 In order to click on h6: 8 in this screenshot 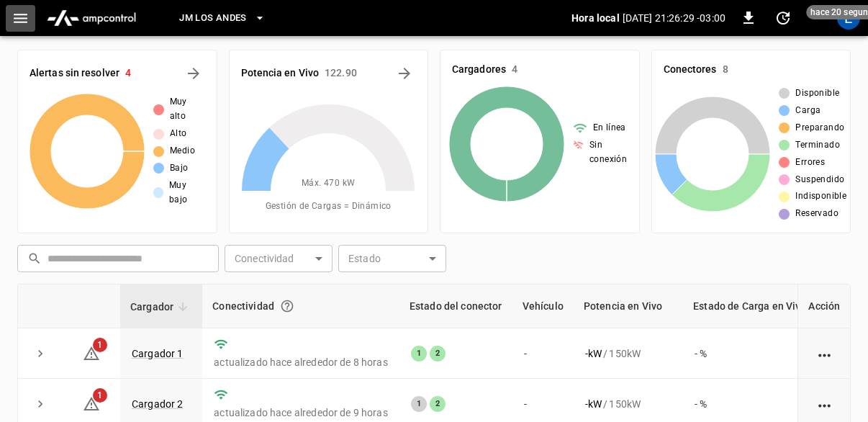, I will do `click(726, 70)`.